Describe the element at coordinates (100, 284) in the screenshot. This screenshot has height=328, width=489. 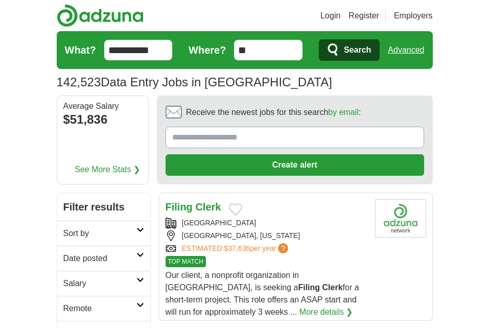
I see `h2: Salary` at that location.